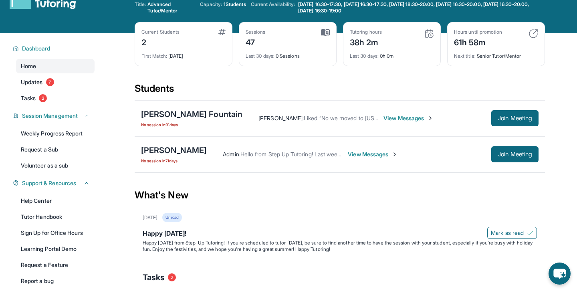  I want to click on span: 7, so click(50, 82).